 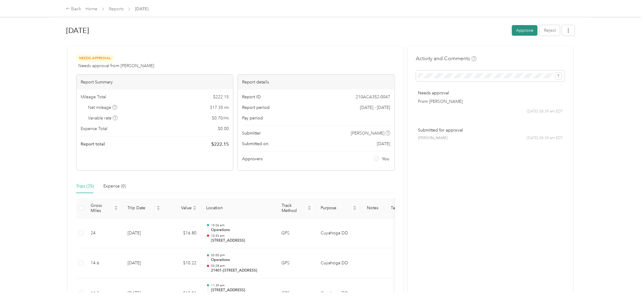 I want to click on span: 317.35 mi, so click(x=219, y=107).